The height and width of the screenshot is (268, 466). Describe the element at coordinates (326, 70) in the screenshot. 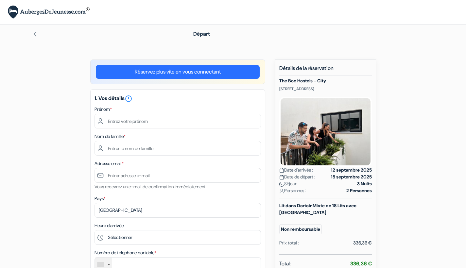

I see `h5: Détails de la réservation` at that location.